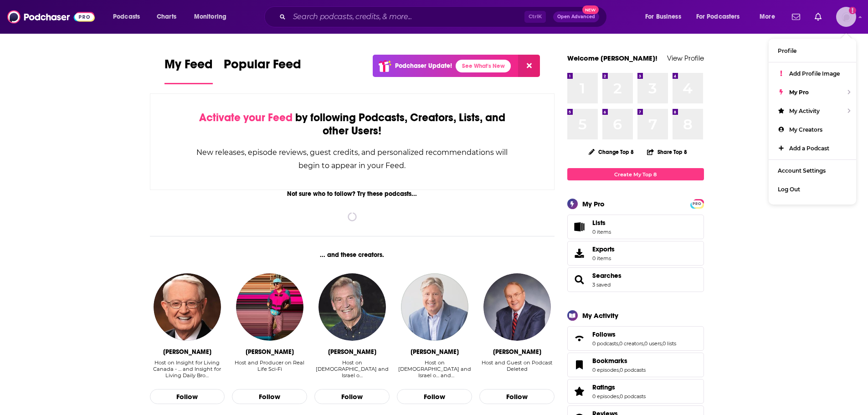 The width and height of the screenshot is (868, 415). I want to click on a: See What's New, so click(484, 66).